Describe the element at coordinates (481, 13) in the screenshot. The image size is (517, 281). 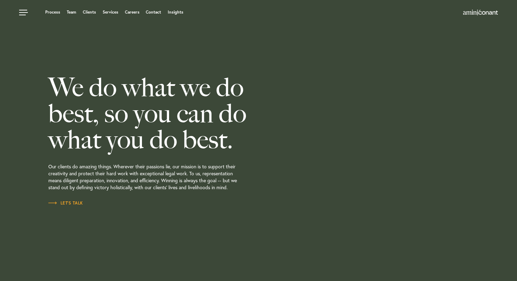
I see `img: Amini & Conant` at that location.